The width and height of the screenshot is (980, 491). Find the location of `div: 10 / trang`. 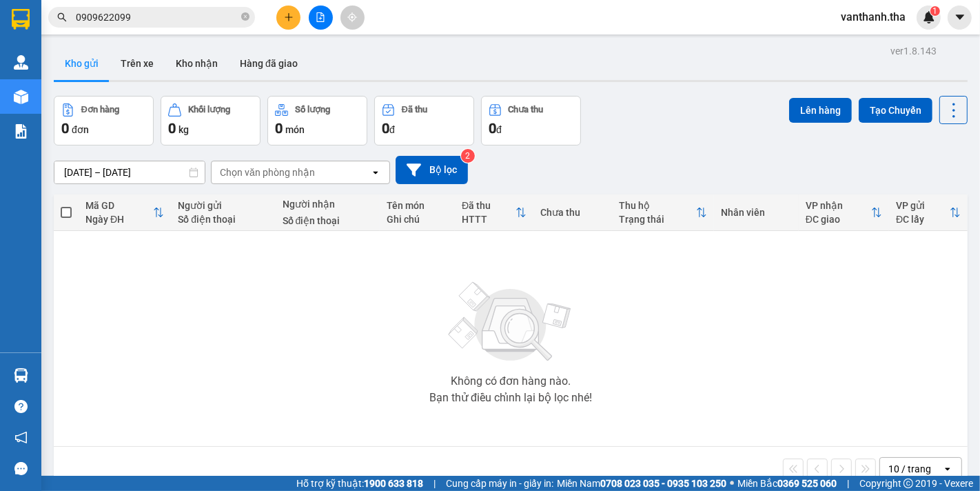

div: 10 / trang is located at coordinates (910, 469).